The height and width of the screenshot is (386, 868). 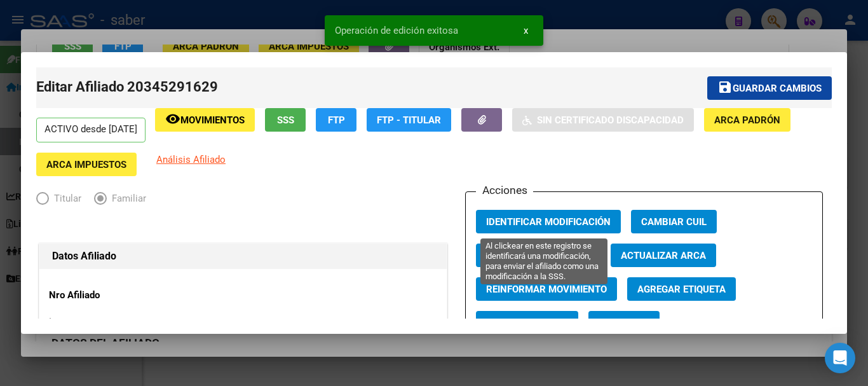 What do you see at coordinates (778, 88) in the screenshot?
I see `span: Guardar cambios` at bounding box center [778, 88].